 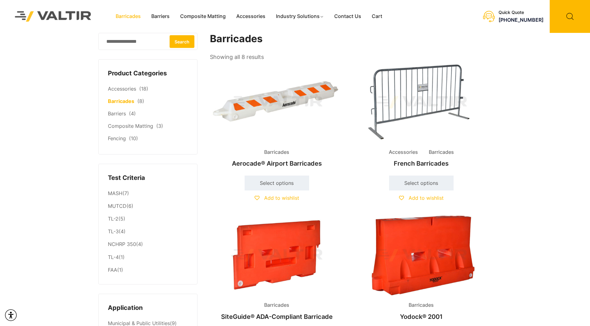 What do you see at coordinates (404, 152) in the screenshot?
I see `span: Accessories` at bounding box center [404, 152].